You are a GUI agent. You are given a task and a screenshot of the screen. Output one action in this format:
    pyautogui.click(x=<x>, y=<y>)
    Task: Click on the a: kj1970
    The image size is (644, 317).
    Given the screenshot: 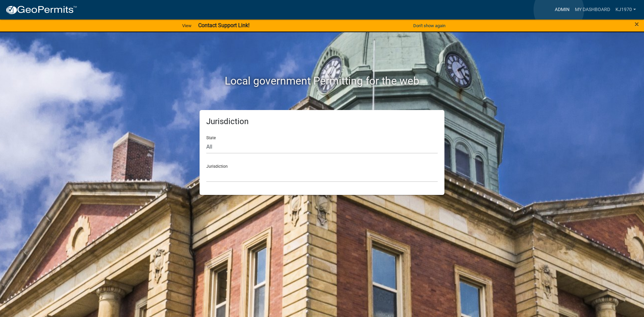 What is the action you would take?
    pyautogui.click(x=625, y=10)
    